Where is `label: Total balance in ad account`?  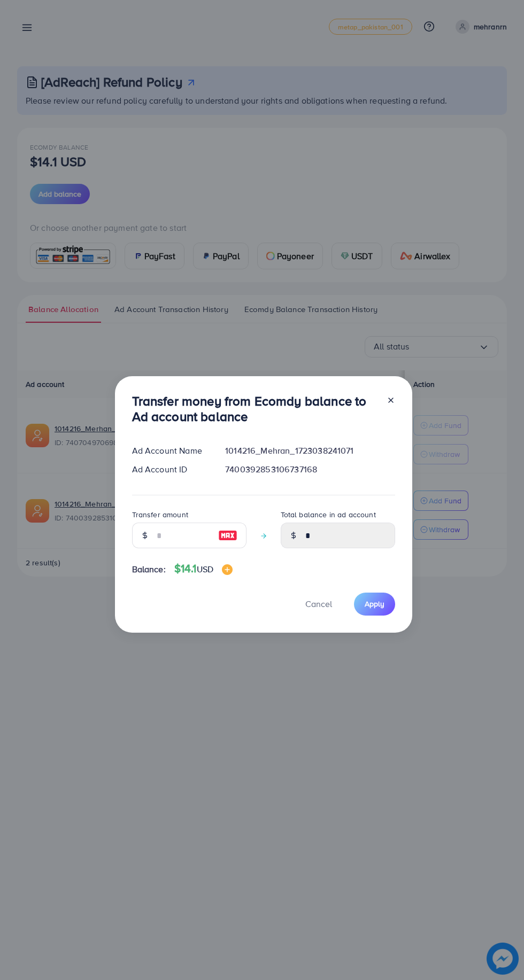 label: Total balance in ad account is located at coordinates (328, 515).